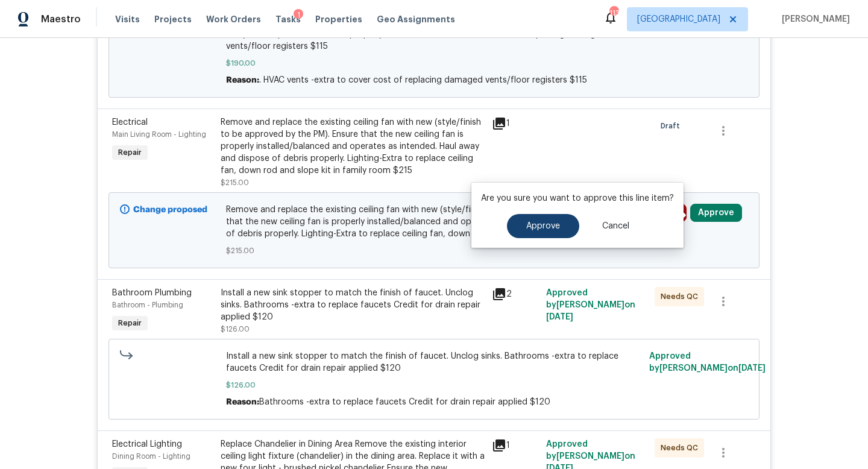  Describe the element at coordinates (148, 305) in the screenshot. I see `span: Bathroom - Plumbing` at that location.